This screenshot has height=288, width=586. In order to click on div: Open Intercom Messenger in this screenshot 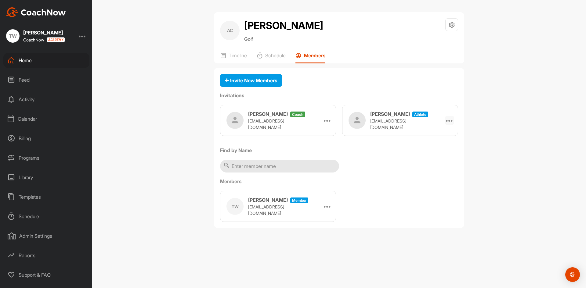, I will do `click(572, 275)`.